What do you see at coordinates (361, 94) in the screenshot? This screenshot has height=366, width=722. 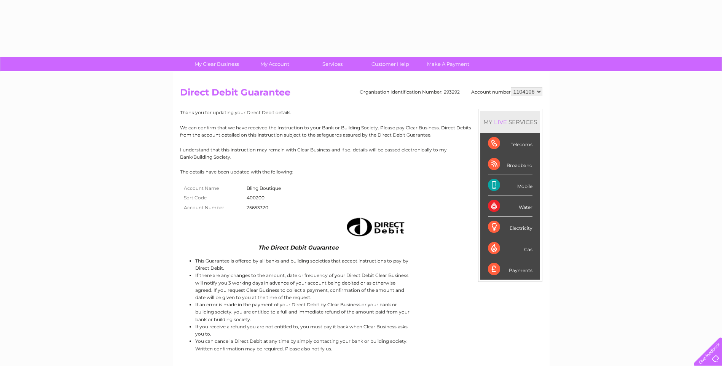 I see `h2: Direct Debit Guarantee` at bounding box center [361, 94].